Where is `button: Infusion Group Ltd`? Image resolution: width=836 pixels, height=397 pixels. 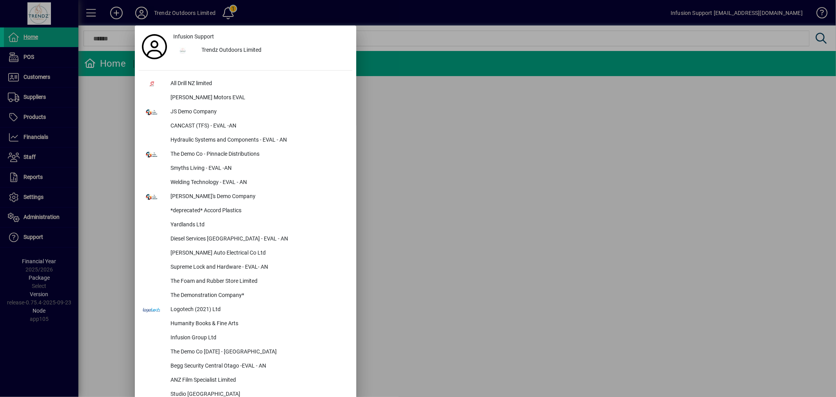 button: Infusion Group Ltd is located at coordinates (245, 338).